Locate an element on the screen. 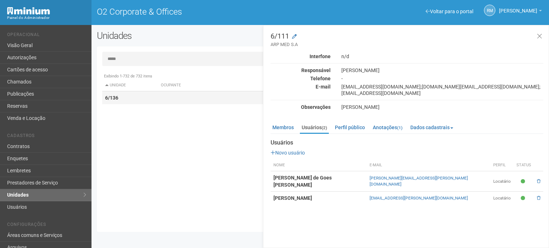 The height and width of the screenshot is (248, 549). li: Cadastros is located at coordinates (46, 137).